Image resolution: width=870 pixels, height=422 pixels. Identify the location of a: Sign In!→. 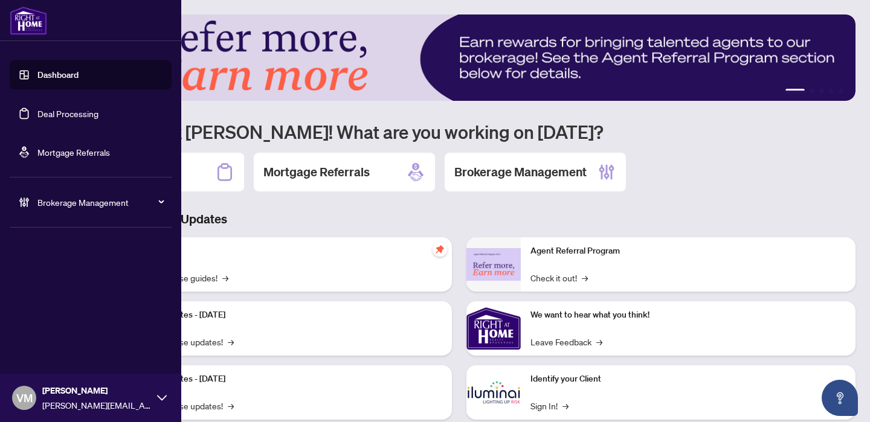
(549, 406).